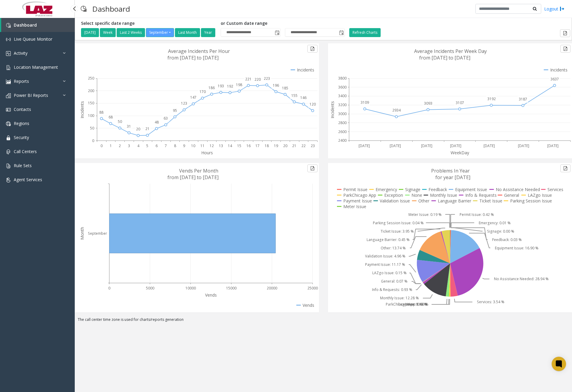  Describe the element at coordinates (343, 114) in the screenshot. I see `text: 3000` at that location.